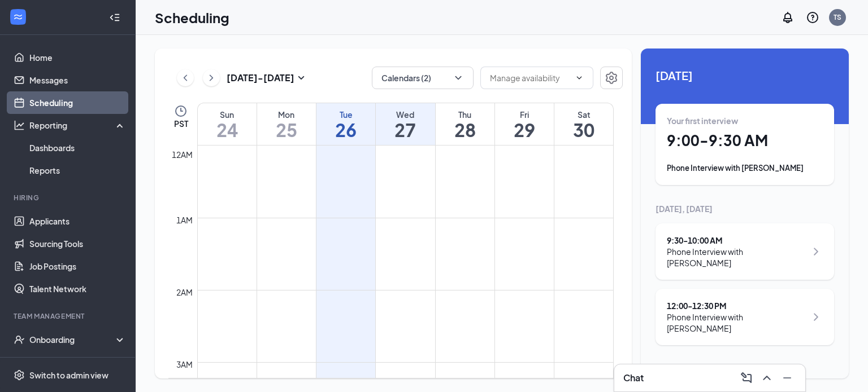  Describe the element at coordinates (346, 115) in the screenshot. I see `div: Tue` at that location.